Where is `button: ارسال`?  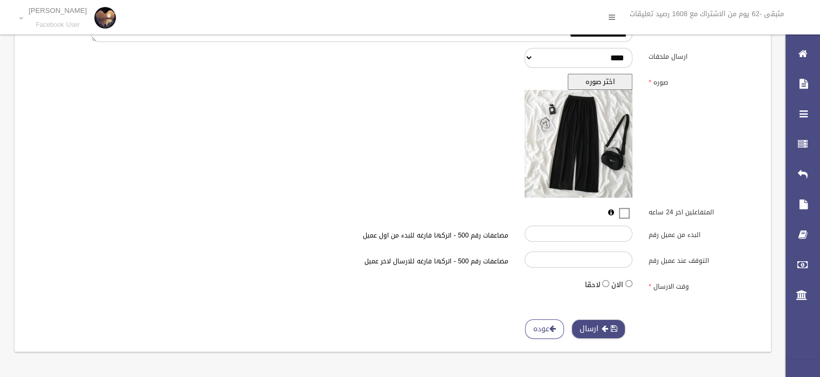 button: ارسال is located at coordinates (598, 329).